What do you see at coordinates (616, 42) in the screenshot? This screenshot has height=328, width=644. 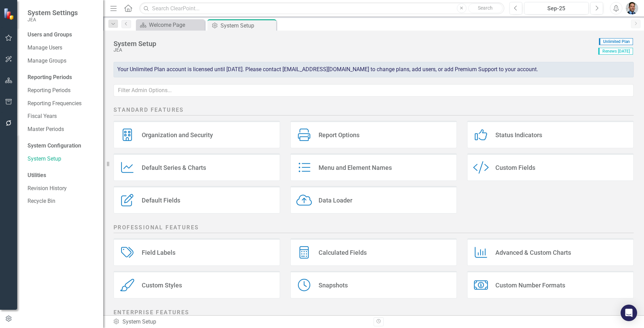 I see `span: Unlimited Plan` at bounding box center [616, 42].